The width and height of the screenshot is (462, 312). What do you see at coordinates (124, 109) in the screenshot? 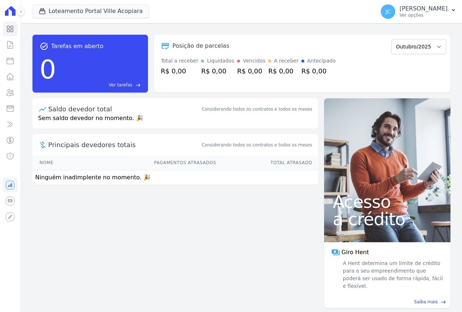
I see `div: Saldo devedor total` at bounding box center [124, 109].